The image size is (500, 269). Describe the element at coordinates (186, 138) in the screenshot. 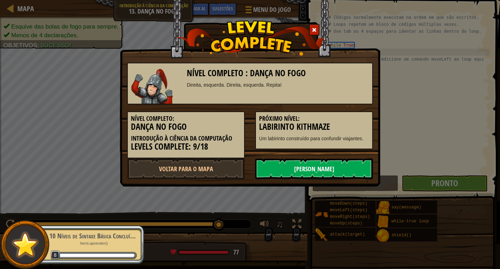

I see `h5: Introdução à Ciência da Computação` at that location.